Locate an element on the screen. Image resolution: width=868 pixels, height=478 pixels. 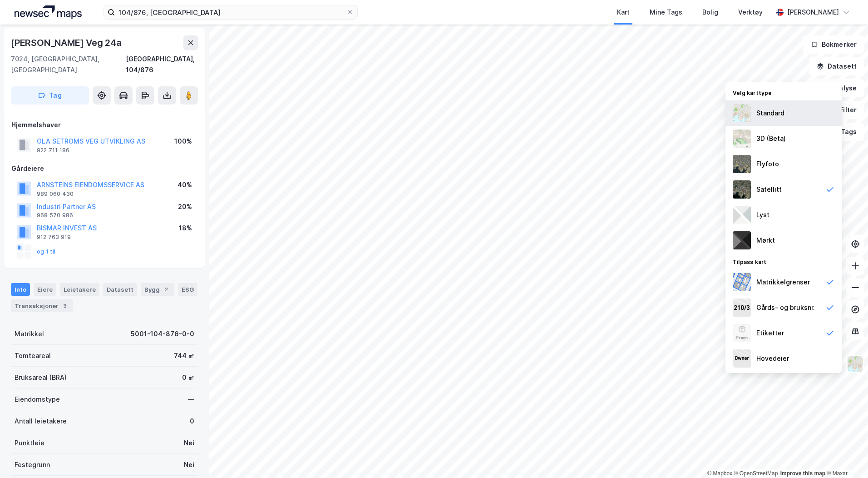
div: 18% is located at coordinates (185, 228).